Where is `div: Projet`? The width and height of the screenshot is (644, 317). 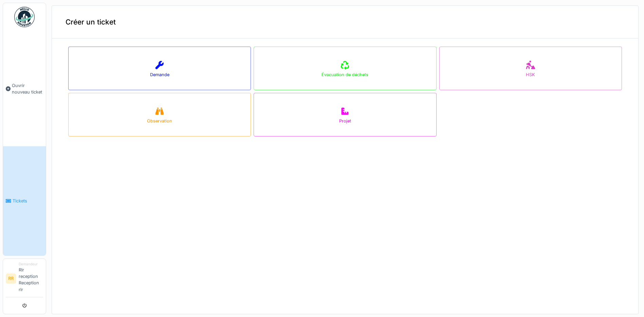
div: Projet is located at coordinates (345, 121).